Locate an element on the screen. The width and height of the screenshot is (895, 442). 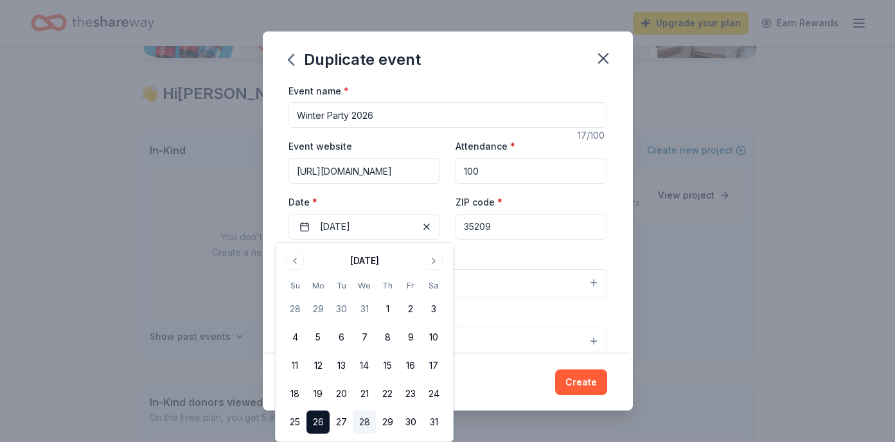
input: 12345 (U.S. only) is located at coordinates (531, 227).